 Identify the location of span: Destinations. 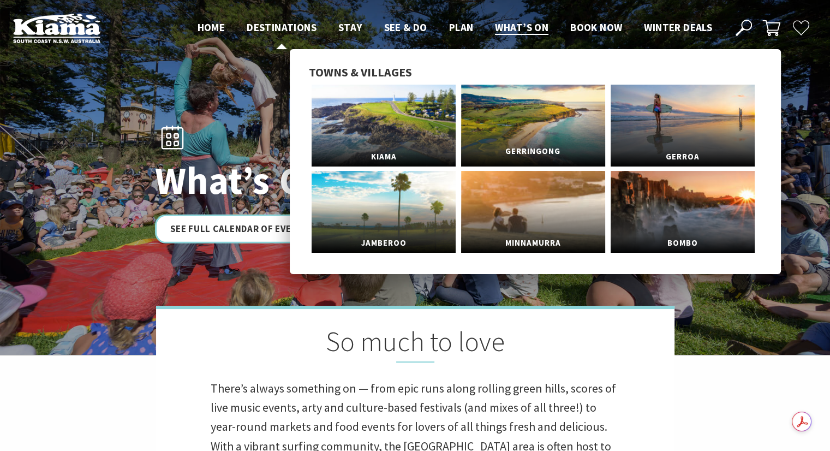
(281, 27).